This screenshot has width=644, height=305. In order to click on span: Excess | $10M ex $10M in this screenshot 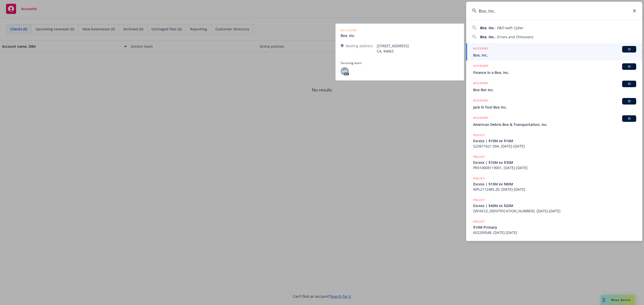, I will do `click(555, 141)`.